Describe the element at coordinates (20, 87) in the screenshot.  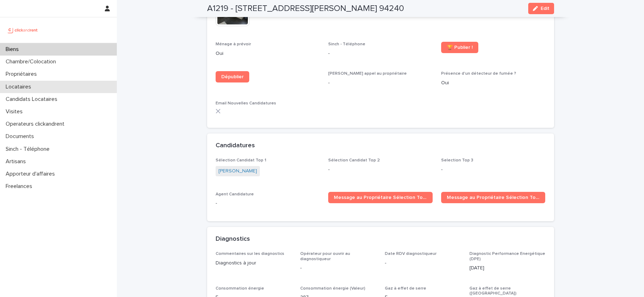
I see `p: Locataires` at that location.